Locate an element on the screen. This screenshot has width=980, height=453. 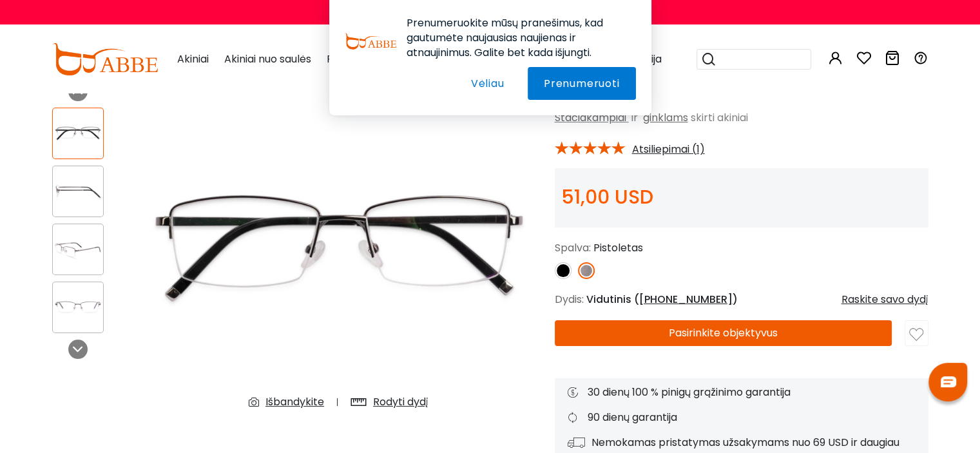
button: Vėliau is located at coordinates (488, 83).